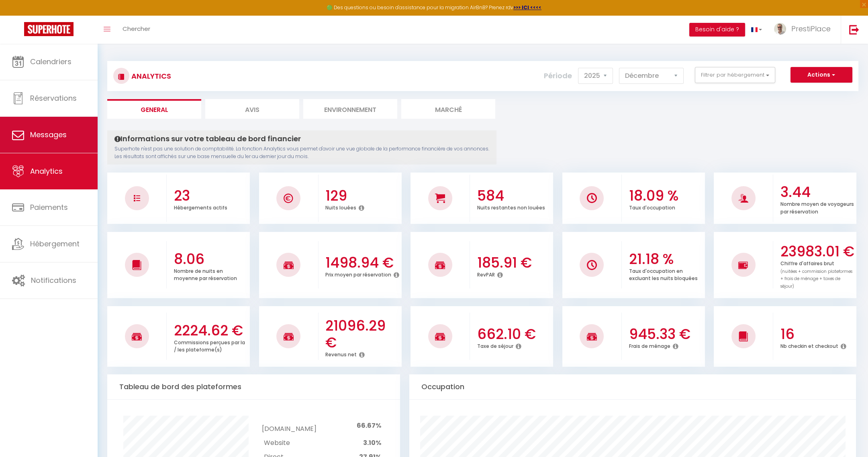 The image size is (868, 457). Describe the element at coordinates (55, 243) in the screenshot. I see `span: Hébergement` at that location.